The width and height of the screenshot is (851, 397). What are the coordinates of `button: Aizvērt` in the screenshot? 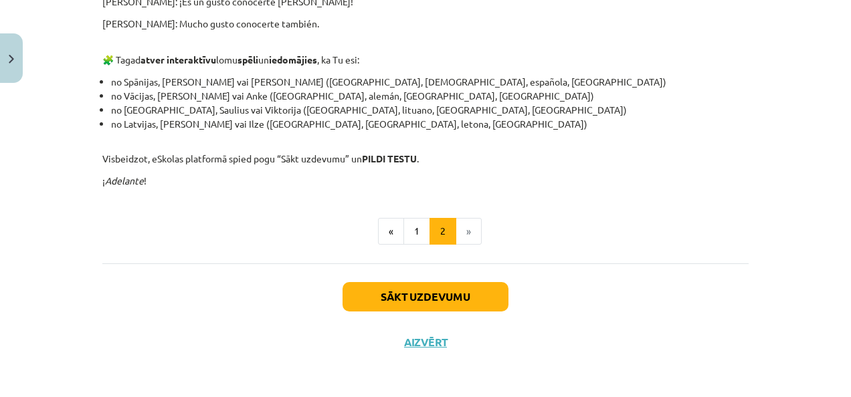 It's located at (425, 343).